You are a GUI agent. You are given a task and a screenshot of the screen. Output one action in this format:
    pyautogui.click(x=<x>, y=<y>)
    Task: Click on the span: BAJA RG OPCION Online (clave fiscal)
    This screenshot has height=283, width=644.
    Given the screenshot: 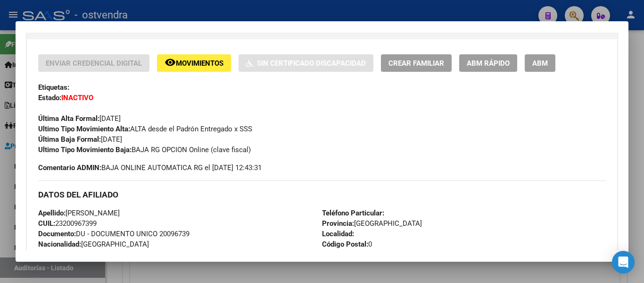 What is the action you would take?
    pyautogui.click(x=144, y=150)
    